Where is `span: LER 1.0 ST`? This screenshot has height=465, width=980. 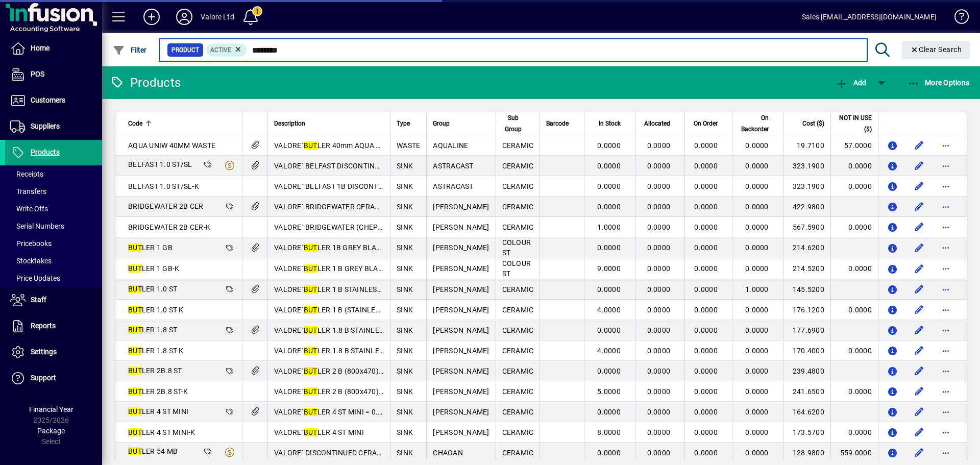
span: LER 1.0 ST is located at coordinates (152, 289).